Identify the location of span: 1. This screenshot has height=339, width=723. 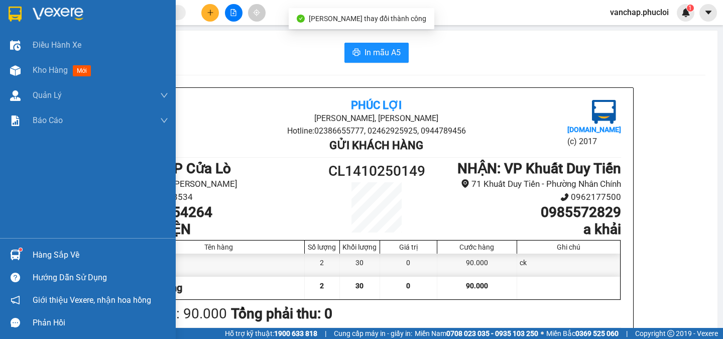
(690, 8).